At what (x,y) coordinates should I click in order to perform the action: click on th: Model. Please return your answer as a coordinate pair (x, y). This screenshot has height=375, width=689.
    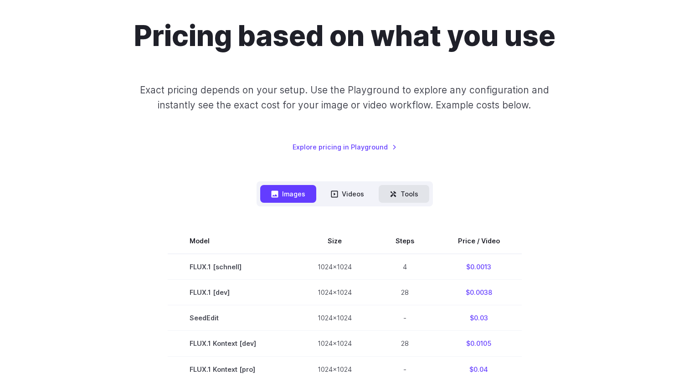
    Looking at the image, I should click on (232, 241).